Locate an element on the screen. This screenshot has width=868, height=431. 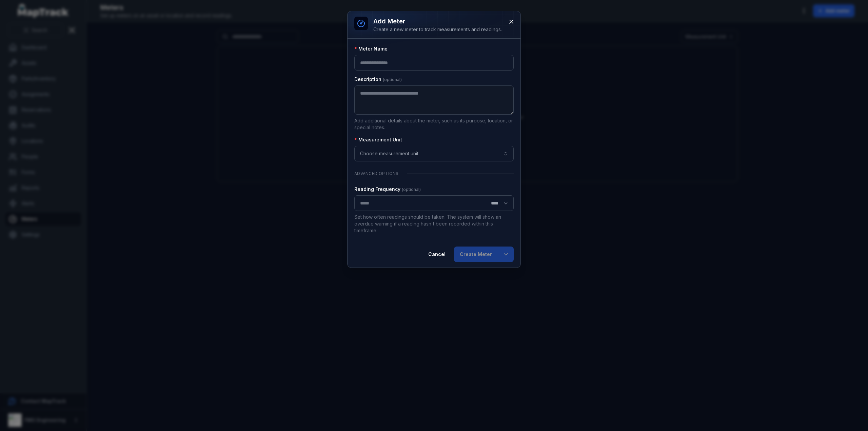
textarea: :r2u:-form-item-label is located at coordinates (434, 100).